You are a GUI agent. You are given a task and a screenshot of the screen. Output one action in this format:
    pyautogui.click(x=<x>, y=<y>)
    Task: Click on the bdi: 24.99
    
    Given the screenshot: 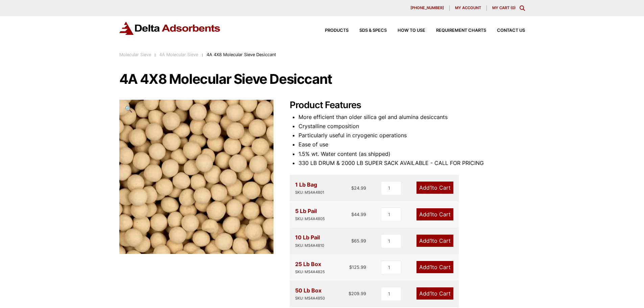 What is the action you would take?
    pyautogui.click(x=359, y=188)
    